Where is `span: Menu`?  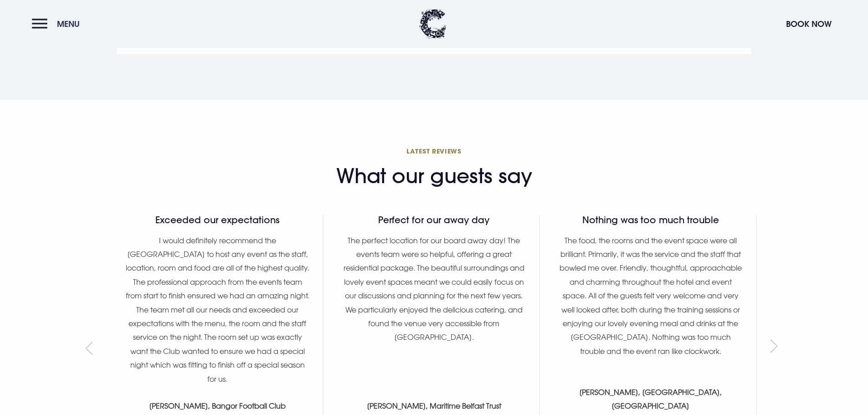
span: Menu is located at coordinates (68, 23).